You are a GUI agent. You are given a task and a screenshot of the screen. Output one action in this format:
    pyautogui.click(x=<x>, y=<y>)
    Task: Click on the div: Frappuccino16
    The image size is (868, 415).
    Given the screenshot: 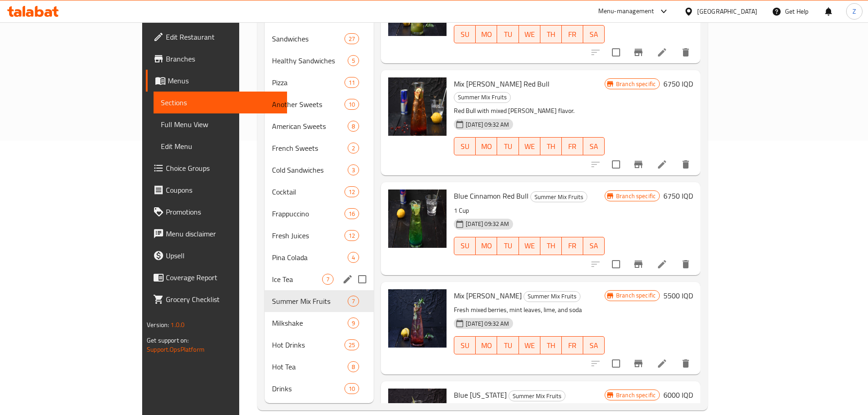 What is the action you would take?
    pyautogui.click(x=319, y=214)
    